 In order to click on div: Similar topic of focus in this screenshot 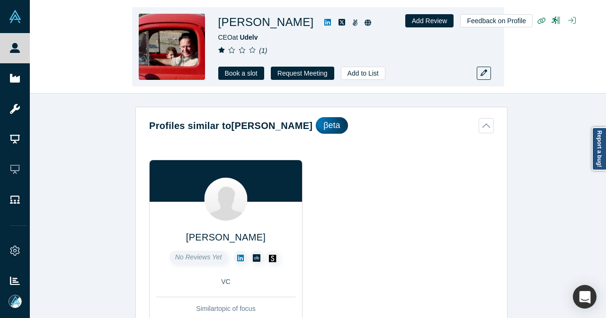, I will do `click(226, 309)`.